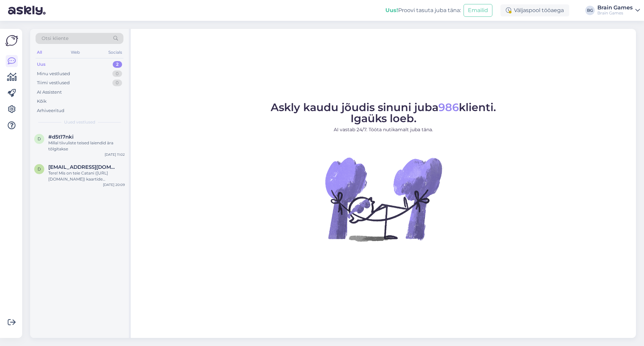  What do you see at coordinates (39, 53) in the screenshot?
I see `div: All` at bounding box center [39, 53].